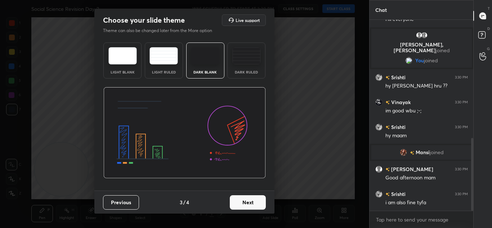 The width and height of the screenshot is (492, 228). I want to click on p: T, so click(488, 8).